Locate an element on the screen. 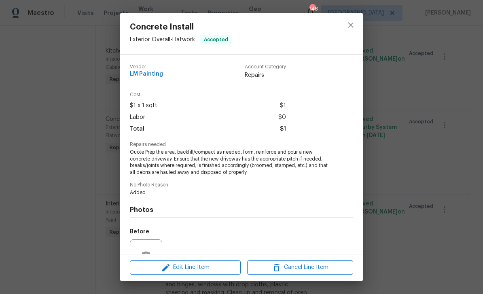  h5: Before is located at coordinates (140, 232).